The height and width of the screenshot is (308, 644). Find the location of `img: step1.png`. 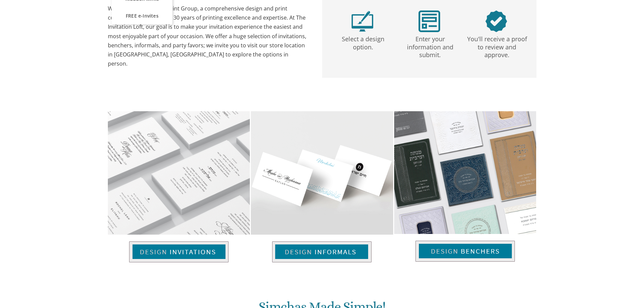

img: step1.png is located at coordinates (363, 21).